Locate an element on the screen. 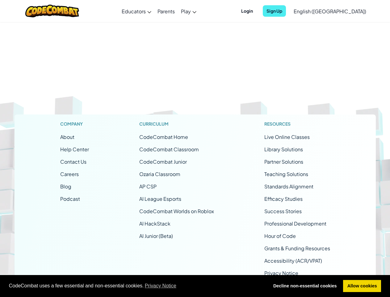 This screenshot has height=297, width=390. a: CodeCombat Classroom is located at coordinates (169, 149).